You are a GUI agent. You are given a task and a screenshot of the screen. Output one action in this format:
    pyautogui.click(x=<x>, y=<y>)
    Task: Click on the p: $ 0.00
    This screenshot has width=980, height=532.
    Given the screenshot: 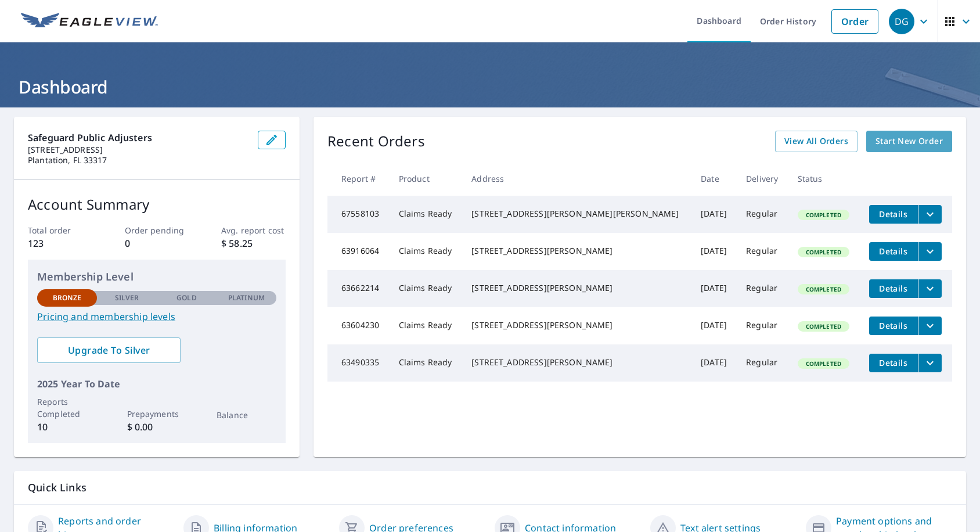 What is the action you would take?
    pyautogui.click(x=157, y=427)
    